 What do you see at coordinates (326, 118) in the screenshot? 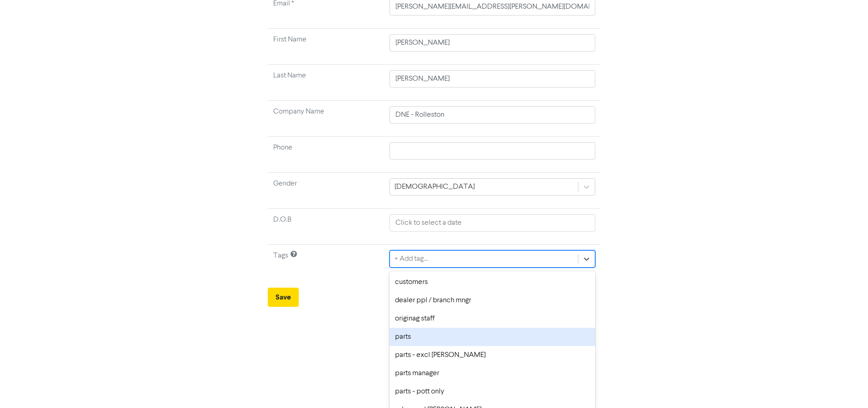
I see `td: Company Name` at bounding box center [326, 118].